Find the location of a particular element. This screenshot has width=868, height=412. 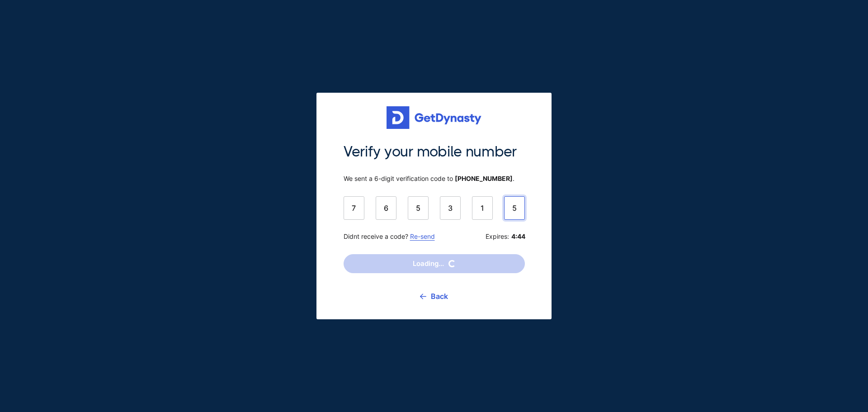

span: Expires: is located at coordinates (505, 237).